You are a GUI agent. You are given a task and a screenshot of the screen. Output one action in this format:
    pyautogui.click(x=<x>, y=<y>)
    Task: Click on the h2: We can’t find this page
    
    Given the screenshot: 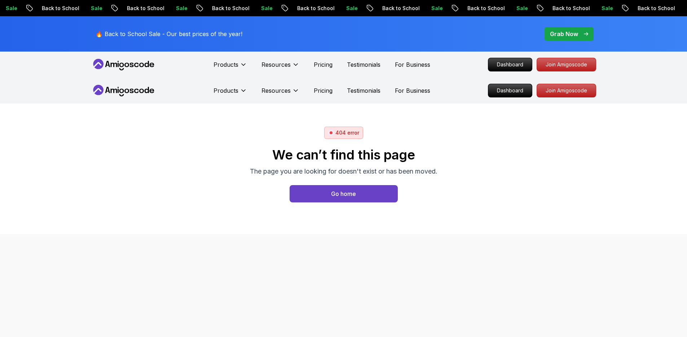 What is the action you would take?
    pyautogui.click(x=344, y=155)
    